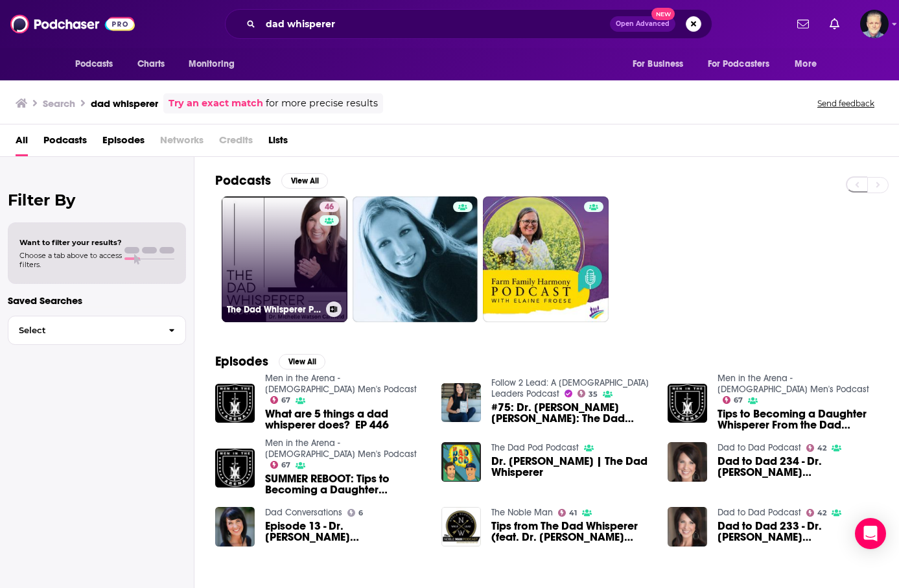 Image resolution: width=899 pixels, height=588 pixels. Describe the element at coordinates (435, 24) in the screenshot. I see `input: Search podcasts, credits, & more...` at that location.